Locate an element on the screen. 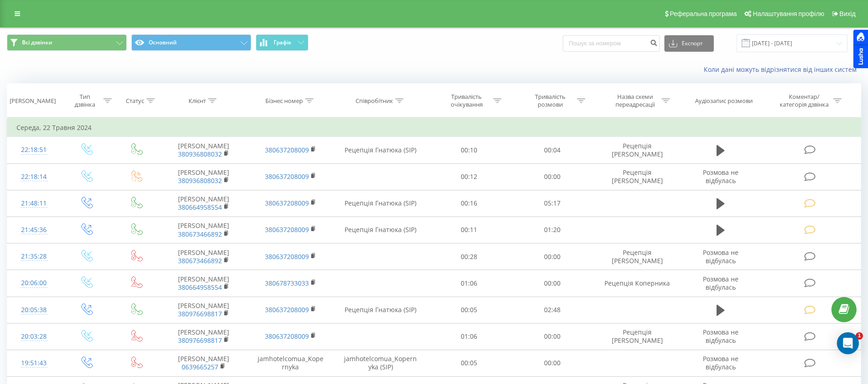  div: 22:18:51 is located at coordinates (34, 149).